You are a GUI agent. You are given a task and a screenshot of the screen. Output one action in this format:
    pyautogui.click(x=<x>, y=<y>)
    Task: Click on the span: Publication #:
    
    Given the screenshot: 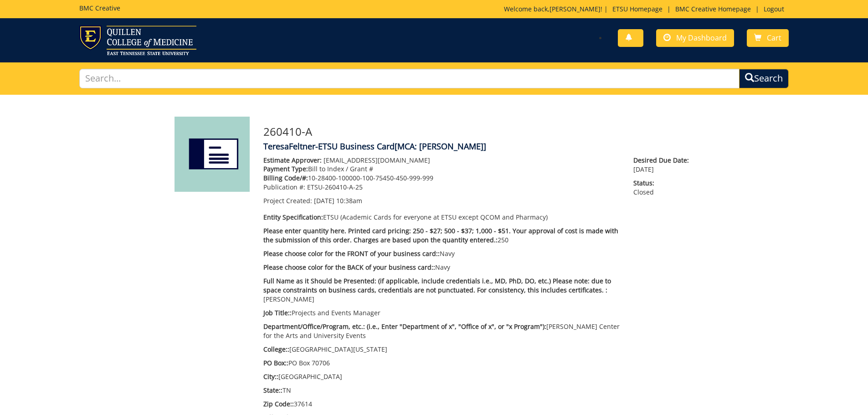 What is the action you would take?
    pyautogui.click(x=284, y=186)
    